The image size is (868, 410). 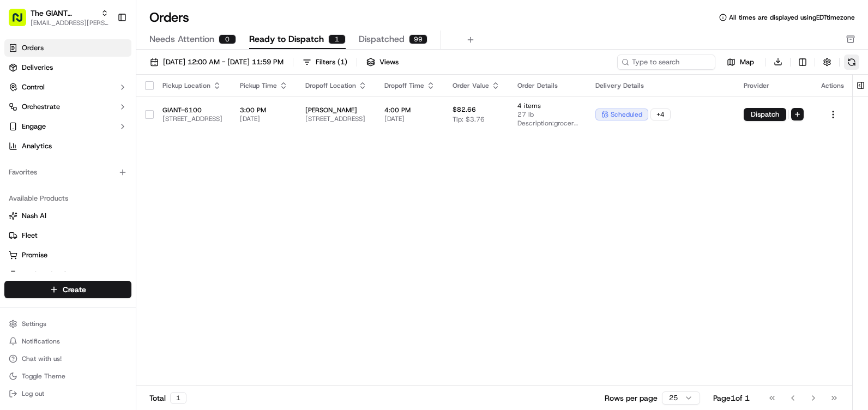 I want to click on button: Create, so click(x=67, y=289).